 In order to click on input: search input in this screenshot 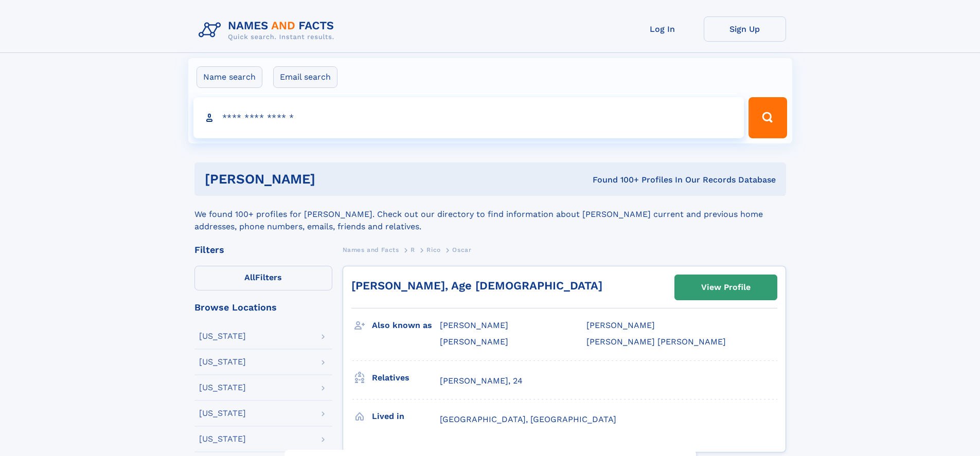, I will do `click(468, 117)`.